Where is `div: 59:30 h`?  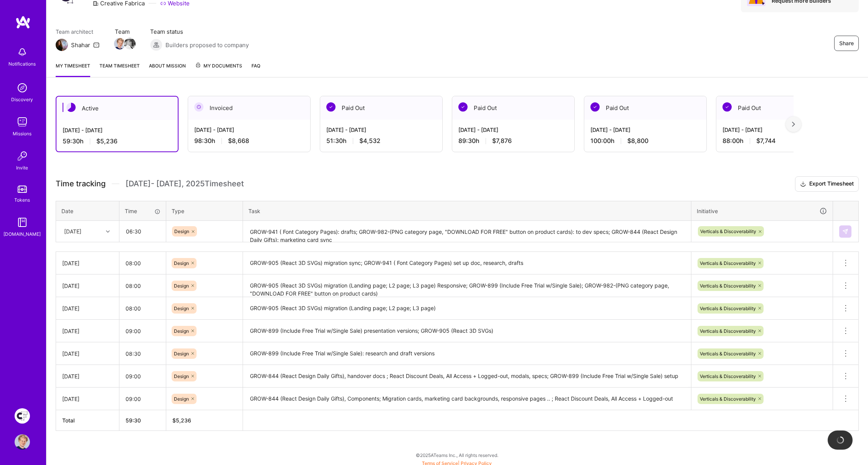
div: 59:30 h is located at coordinates (117, 142).